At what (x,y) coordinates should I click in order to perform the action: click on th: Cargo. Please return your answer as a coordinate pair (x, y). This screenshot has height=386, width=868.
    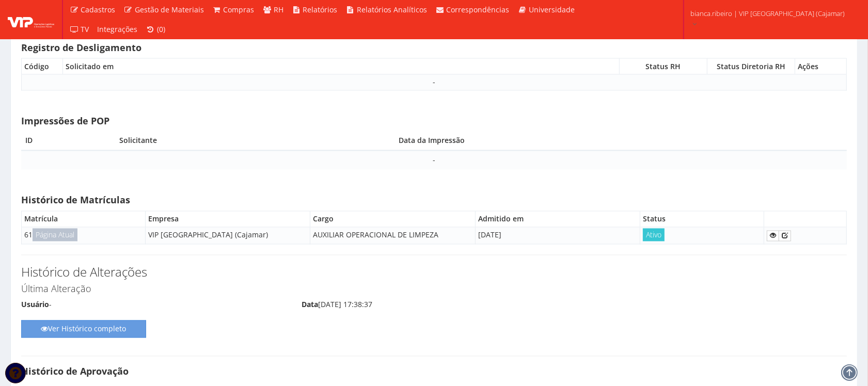
    Looking at the image, I should click on (393, 220).